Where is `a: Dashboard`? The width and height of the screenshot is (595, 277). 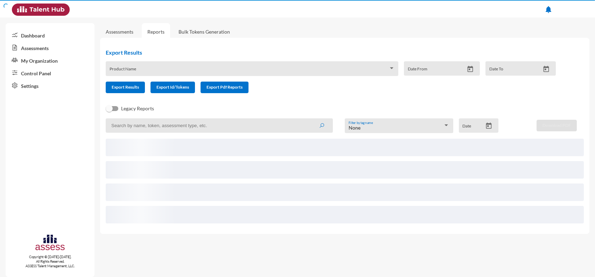 a: Dashboard is located at coordinates (50, 35).